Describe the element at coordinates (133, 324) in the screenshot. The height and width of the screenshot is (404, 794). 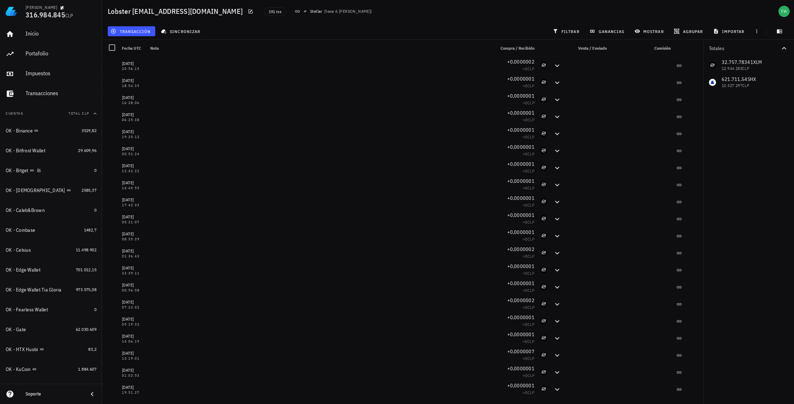
I see `div: 05:19:32` at that location.